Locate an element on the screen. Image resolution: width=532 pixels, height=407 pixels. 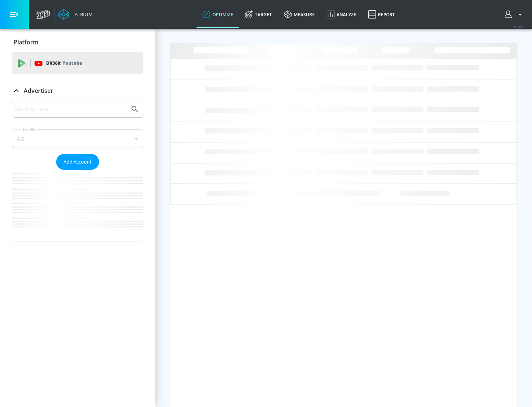
span: Add Account is located at coordinates (78, 161).